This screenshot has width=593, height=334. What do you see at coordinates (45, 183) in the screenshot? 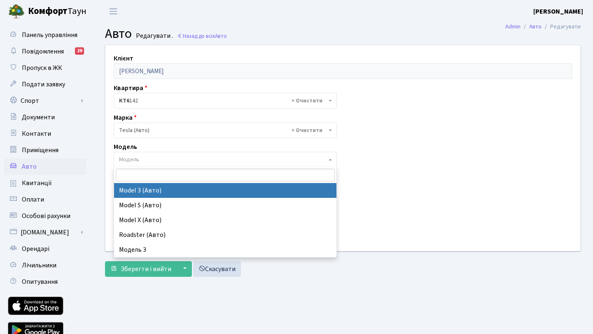
I see `a: Квитанції` at bounding box center [45, 183].